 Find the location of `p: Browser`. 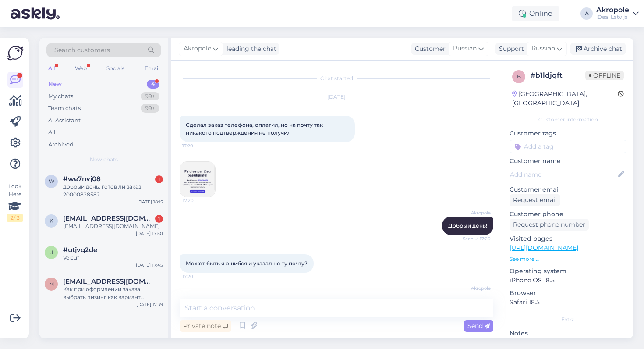

p: Browser is located at coordinates (568, 293).